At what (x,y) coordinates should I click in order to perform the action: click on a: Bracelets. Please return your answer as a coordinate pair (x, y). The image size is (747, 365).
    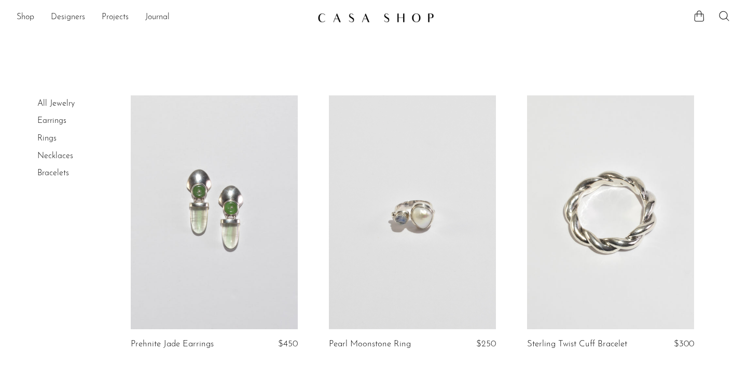
    Looking at the image, I should click on (53, 173).